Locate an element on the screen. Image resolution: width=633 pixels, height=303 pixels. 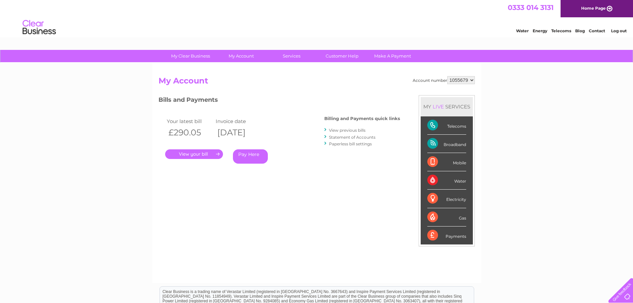
div: Gas is located at coordinates (447, 217).